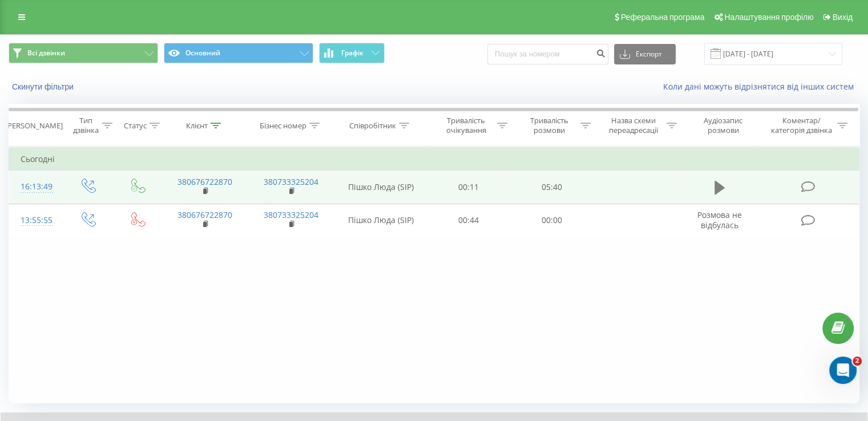 This screenshot has height=421, width=868. I want to click on button: Всі дзвінки, so click(83, 53).